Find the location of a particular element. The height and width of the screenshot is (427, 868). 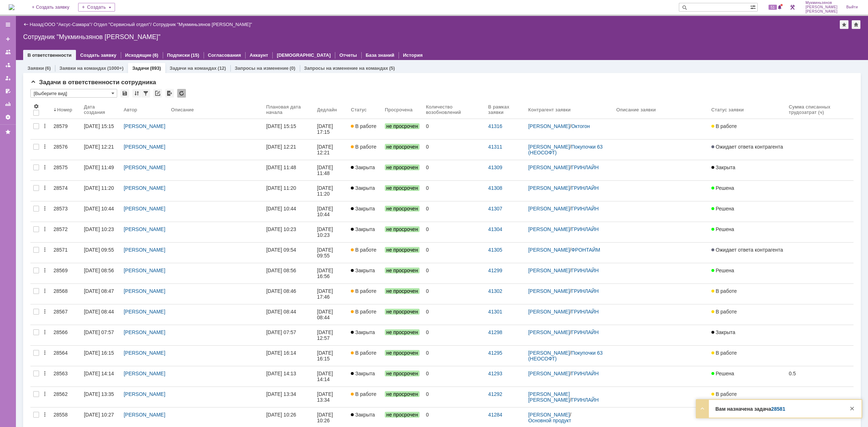

div: Сохранить вид is located at coordinates (125, 93).